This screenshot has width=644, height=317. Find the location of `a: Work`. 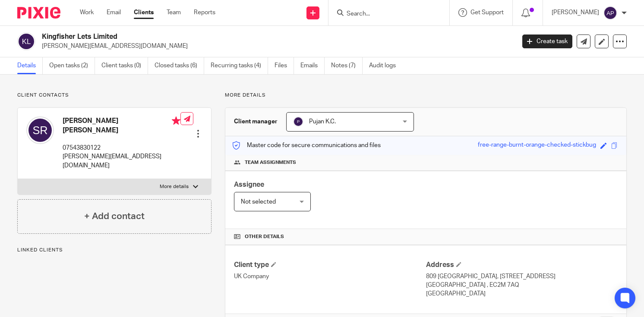

a: Work is located at coordinates (87, 12).